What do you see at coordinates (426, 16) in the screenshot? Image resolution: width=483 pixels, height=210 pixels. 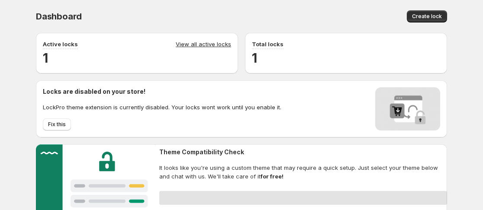 I see `button: Create lock` at bounding box center [426, 16].